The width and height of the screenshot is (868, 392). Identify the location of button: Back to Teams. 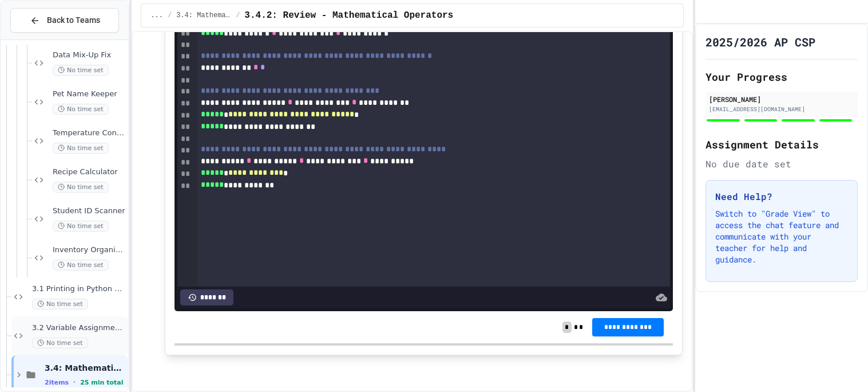
(65, 20).